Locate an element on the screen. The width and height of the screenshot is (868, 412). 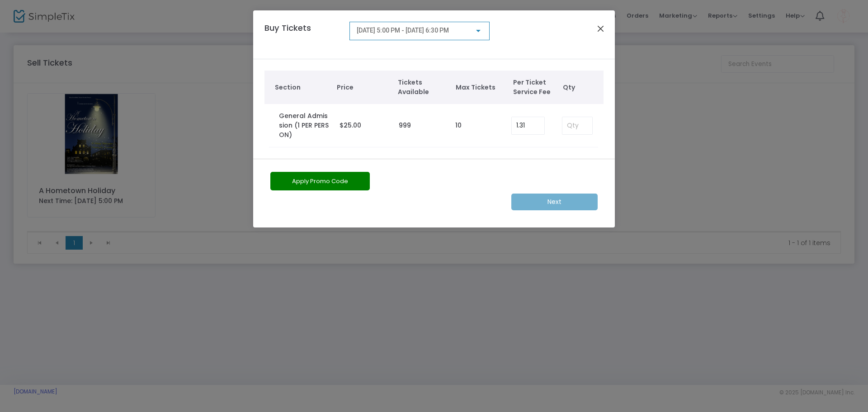
span: Price is located at coordinates (362, 88).